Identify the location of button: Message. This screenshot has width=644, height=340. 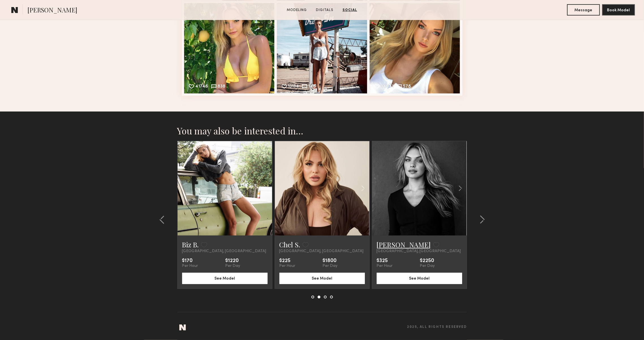
(584, 10).